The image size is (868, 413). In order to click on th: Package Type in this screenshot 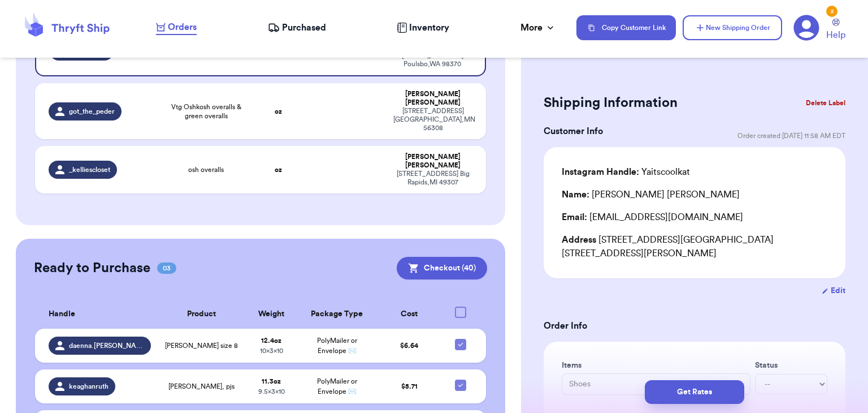, I will do `click(338, 314)`.